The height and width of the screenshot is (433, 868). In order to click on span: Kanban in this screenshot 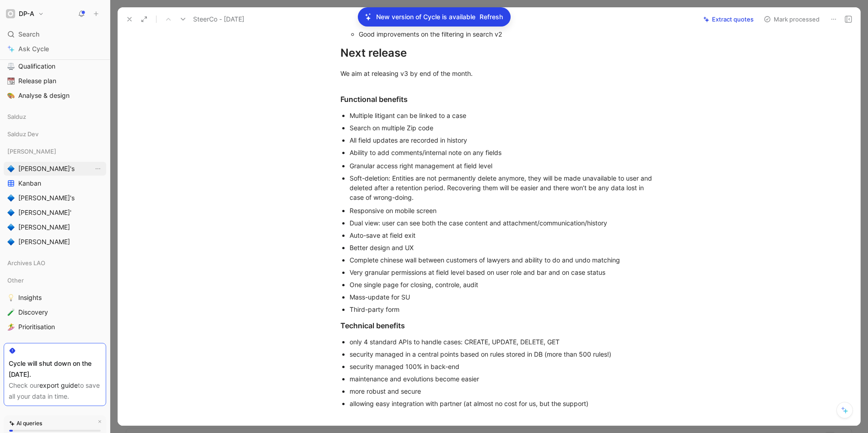, I will do `click(30, 184)`.